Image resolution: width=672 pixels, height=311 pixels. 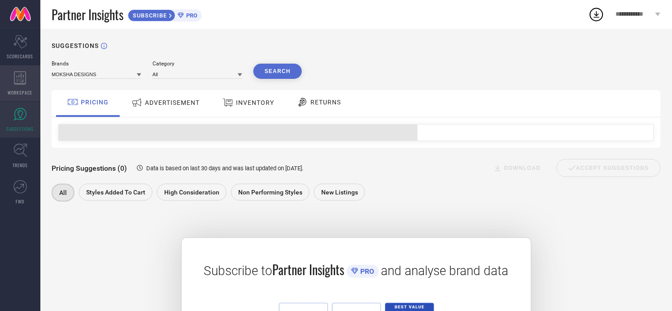 What do you see at coordinates (238, 271) in the screenshot?
I see `span: Subscribe to` at bounding box center [238, 271].